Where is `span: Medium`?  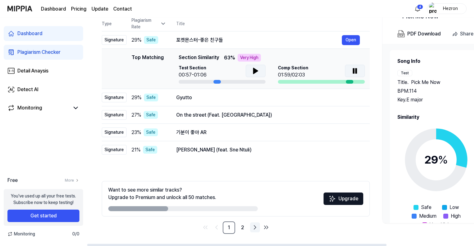 span: Medium is located at coordinates (428, 216).